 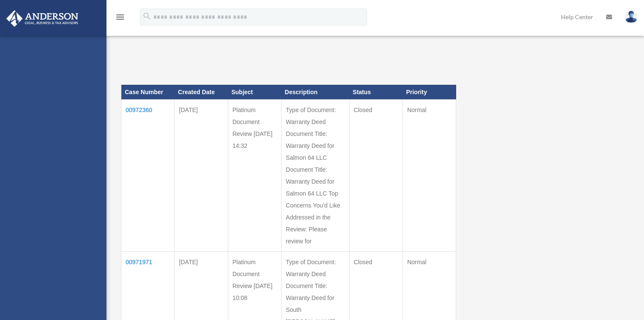 I want to click on th: Status, so click(x=376, y=92).